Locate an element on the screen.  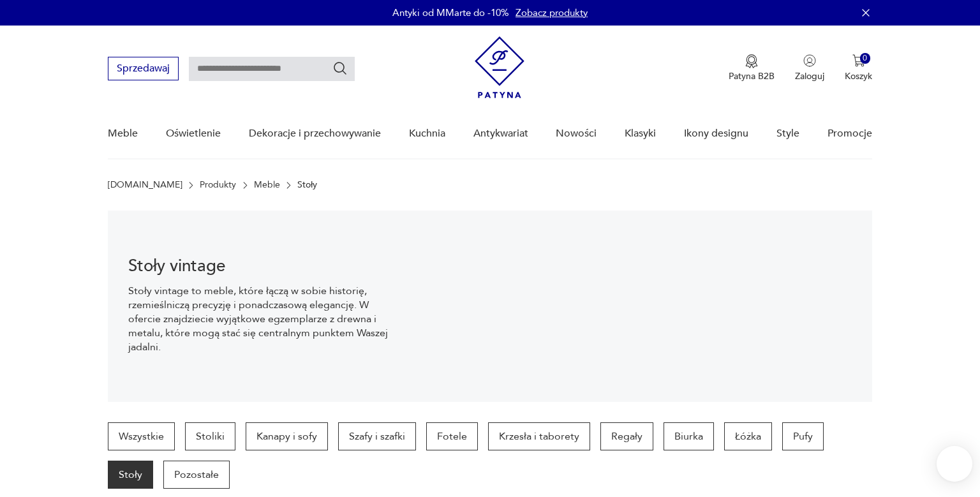
button: Sprzedawaj is located at coordinates (143, 68).